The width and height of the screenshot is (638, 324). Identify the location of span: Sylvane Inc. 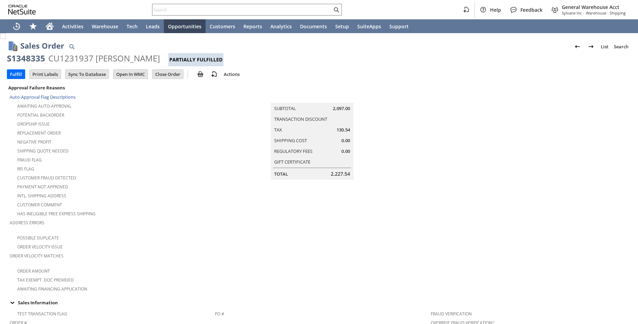
(572, 13).